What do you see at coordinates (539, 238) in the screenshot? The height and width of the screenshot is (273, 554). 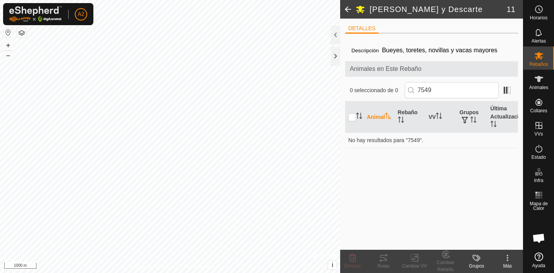 I see `a: Ouvrir le chat` at bounding box center [539, 238].